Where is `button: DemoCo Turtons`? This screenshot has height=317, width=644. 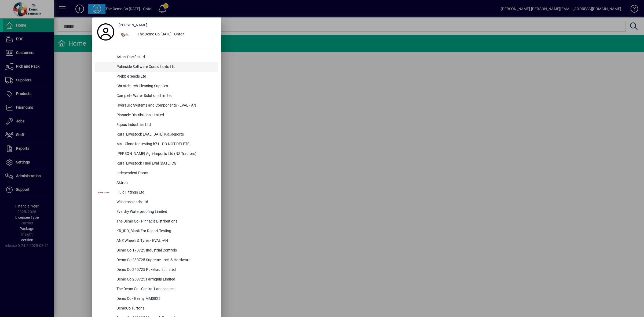 button: DemoCo Turtons is located at coordinates (156, 308).